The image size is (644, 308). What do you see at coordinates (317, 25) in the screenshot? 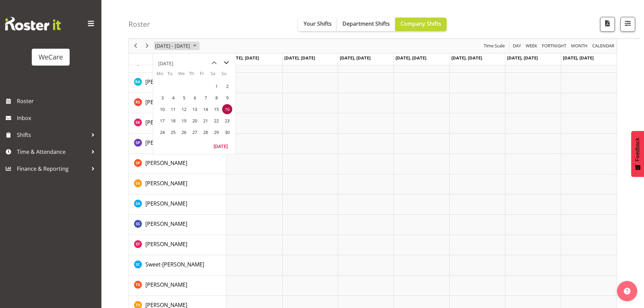
I see `button: Your Shifts` at bounding box center [317, 25].